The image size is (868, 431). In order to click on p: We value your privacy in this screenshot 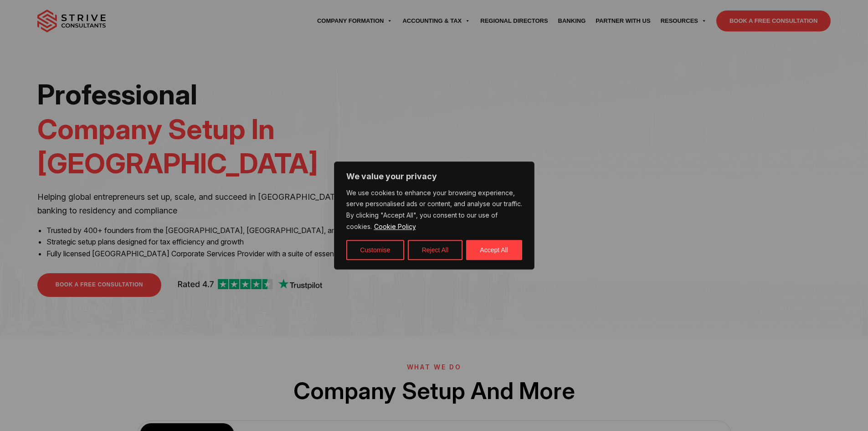, I will do `click(434, 176)`.